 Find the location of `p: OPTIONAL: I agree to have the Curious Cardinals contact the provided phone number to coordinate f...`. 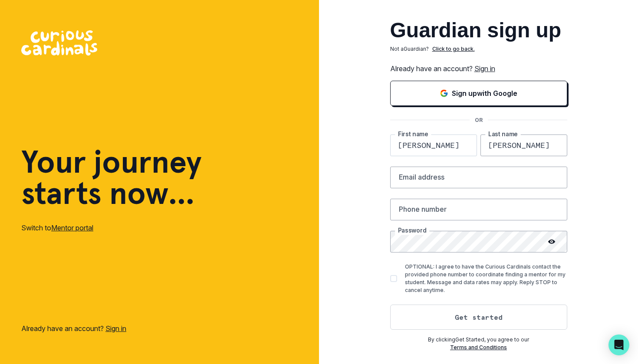

p: OPTIONAL: I agree to have the Curious Cardinals contact the provided phone number to coordinate f... is located at coordinates (486, 279).